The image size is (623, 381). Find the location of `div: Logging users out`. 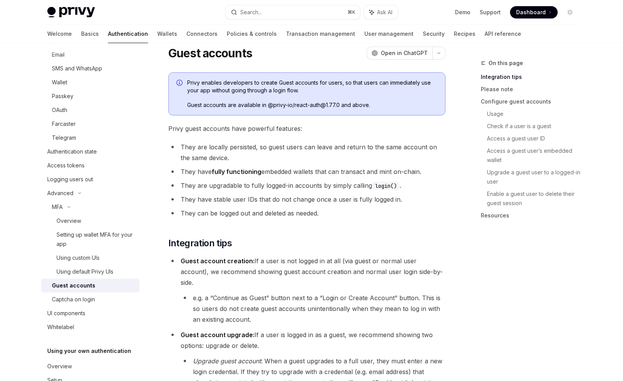

div: Logging users out is located at coordinates (70, 179).